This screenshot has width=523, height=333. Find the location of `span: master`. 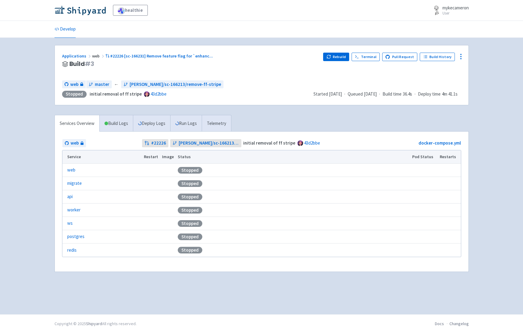

span: master is located at coordinates (102, 84).